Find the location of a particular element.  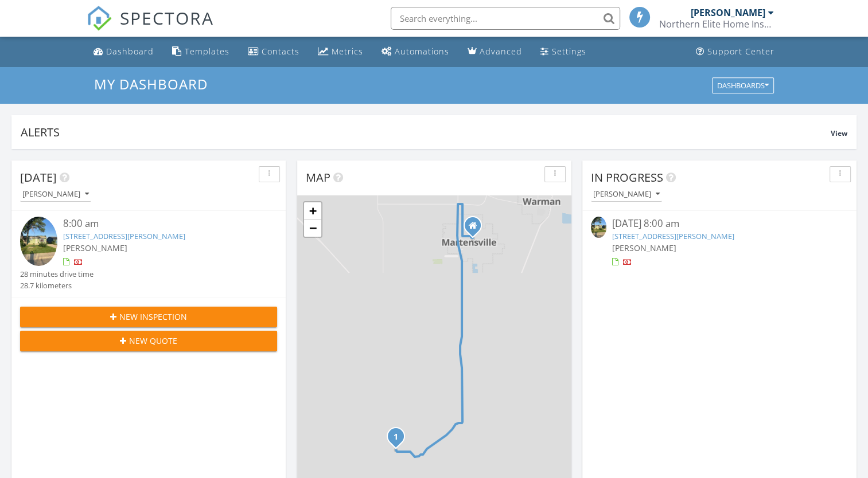

span: My Dashboard is located at coordinates (151, 84).